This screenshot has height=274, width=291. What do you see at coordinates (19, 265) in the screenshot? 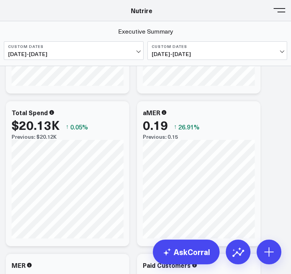
I see `div: MER` at bounding box center [19, 265].